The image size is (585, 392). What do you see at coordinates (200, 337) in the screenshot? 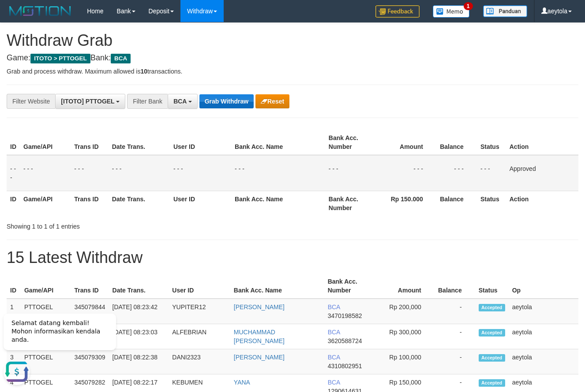
I see `td: ALFEBRIAN` at bounding box center [200, 337].